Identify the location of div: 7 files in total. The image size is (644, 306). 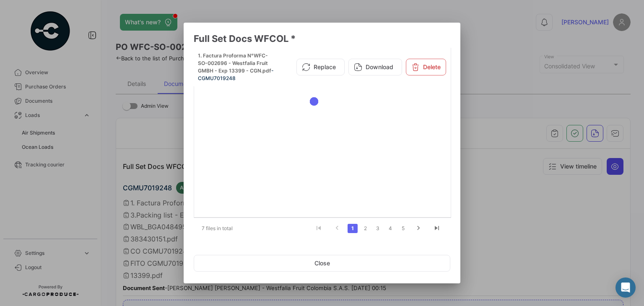
(228, 228).